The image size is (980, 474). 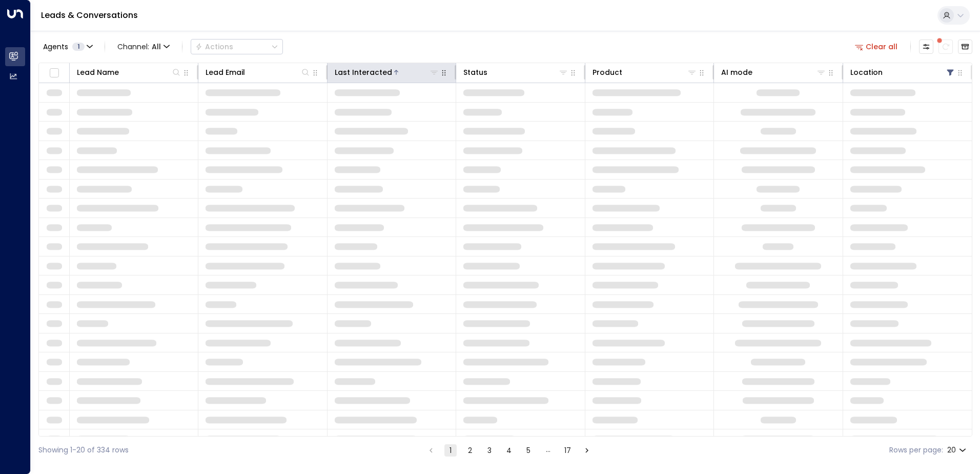 I want to click on button: Clear all, so click(x=876, y=47).